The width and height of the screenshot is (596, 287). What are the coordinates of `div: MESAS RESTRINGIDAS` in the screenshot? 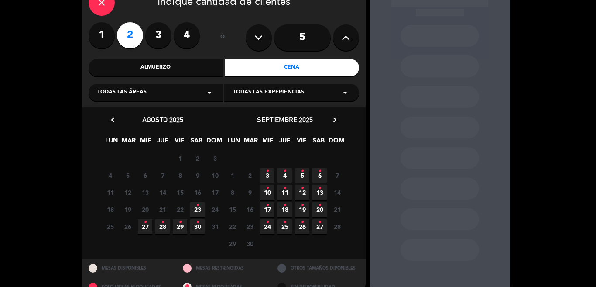 It's located at (223, 267).